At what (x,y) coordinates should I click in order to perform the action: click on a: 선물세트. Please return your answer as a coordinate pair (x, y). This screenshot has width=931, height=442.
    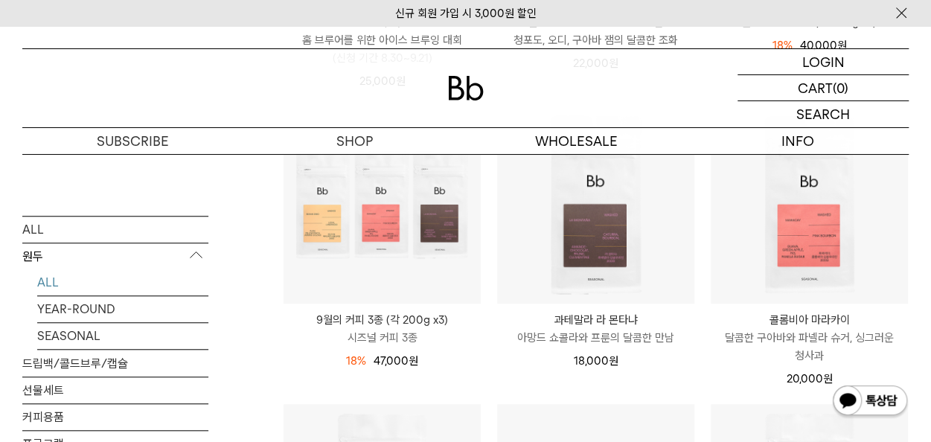
    Looking at the image, I should click on (115, 390).